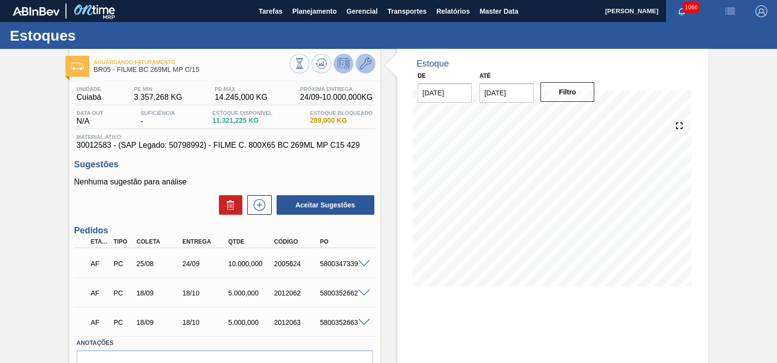  What do you see at coordinates (499, 11) in the screenshot?
I see `span: Master Data` at bounding box center [499, 11].